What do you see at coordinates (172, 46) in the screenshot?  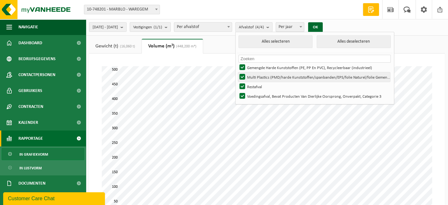 I see `a: Volume (m³)` at bounding box center [172, 46].